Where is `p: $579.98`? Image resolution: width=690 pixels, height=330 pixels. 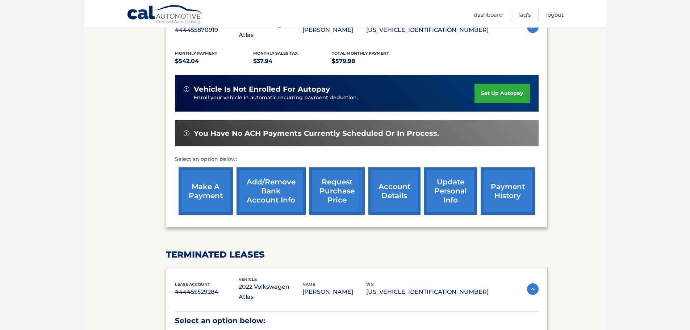
p: $579.98 is located at coordinates (371, 61).